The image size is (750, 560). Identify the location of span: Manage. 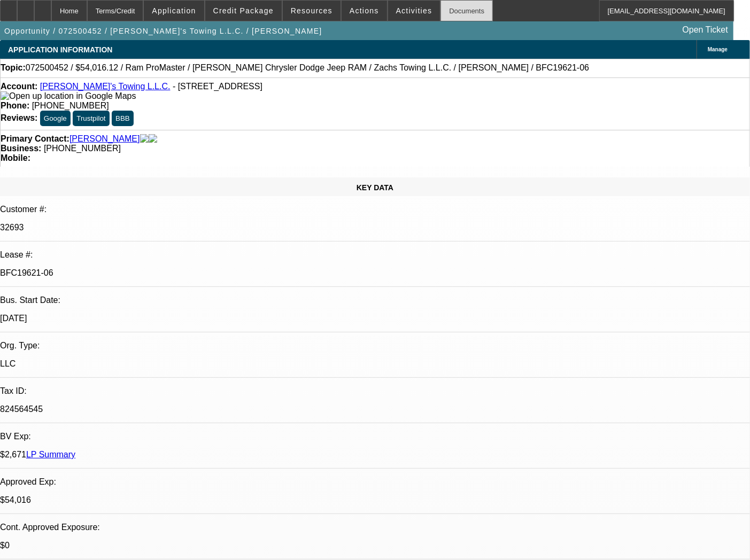
(717, 49).